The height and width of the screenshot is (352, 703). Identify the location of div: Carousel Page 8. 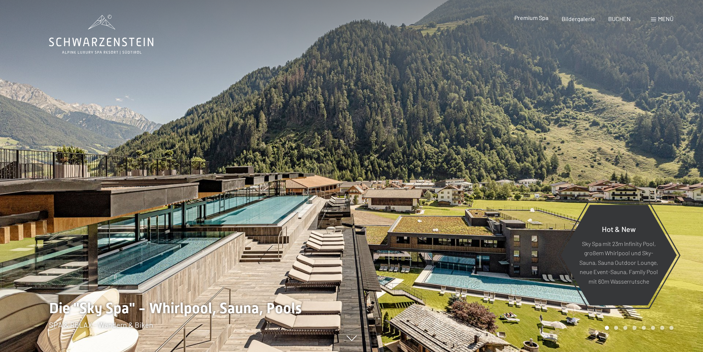
(672, 327).